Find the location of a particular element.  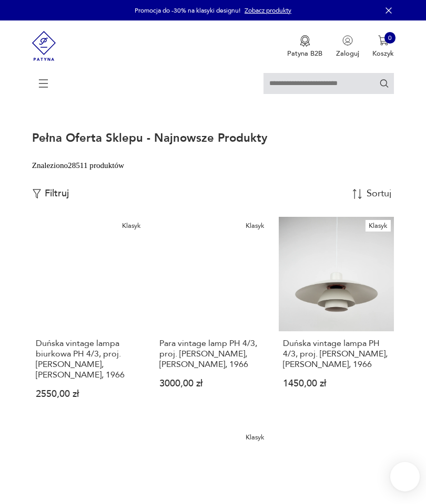

div: Znaleziono 28511 produktów is located at coordinates (78, 165).